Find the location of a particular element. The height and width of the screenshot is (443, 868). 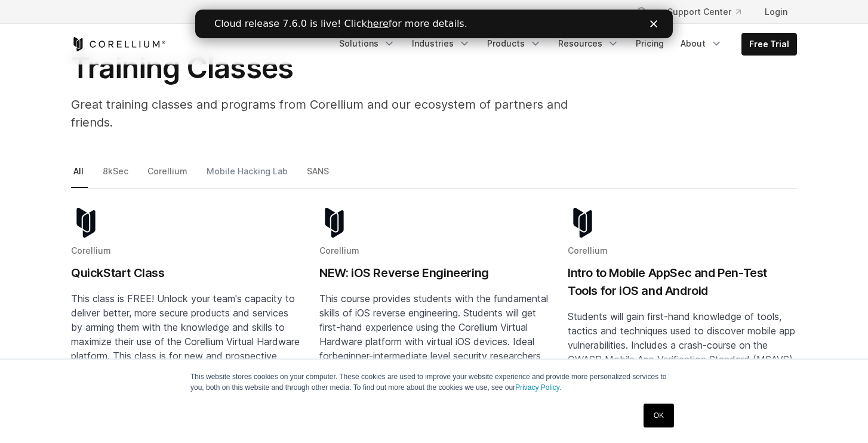

button: Search is located at coordinates (642, 12).